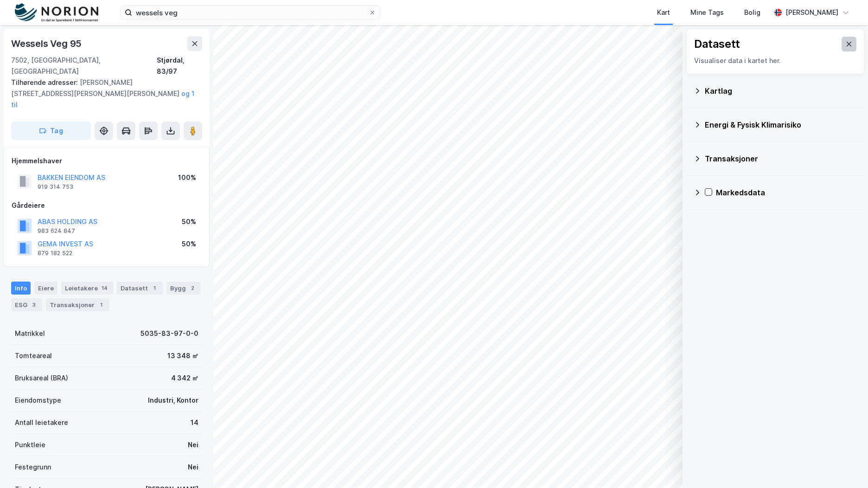  Describe the element at coordinates (41, 378) in the screenshot. I see `div: Bruksareal (BRA)` at that location.